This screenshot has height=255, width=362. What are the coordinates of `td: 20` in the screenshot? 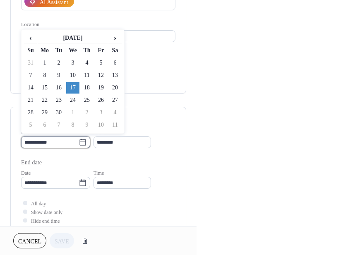 It's located at (115, 88).